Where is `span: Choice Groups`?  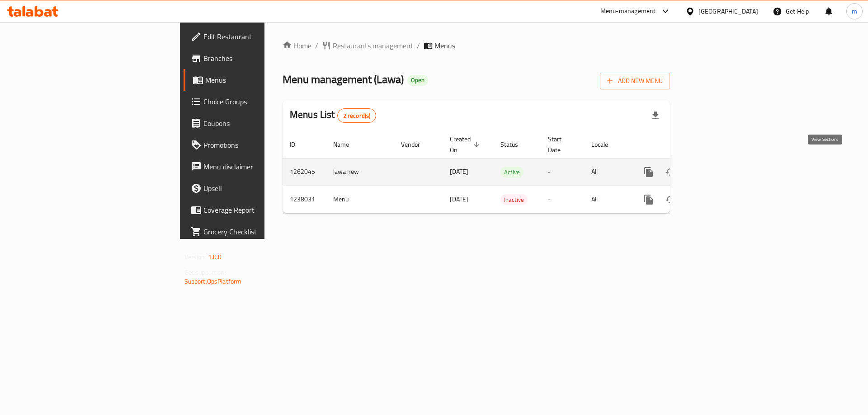
span: Choice Groups is located at coordinates (260, 101).